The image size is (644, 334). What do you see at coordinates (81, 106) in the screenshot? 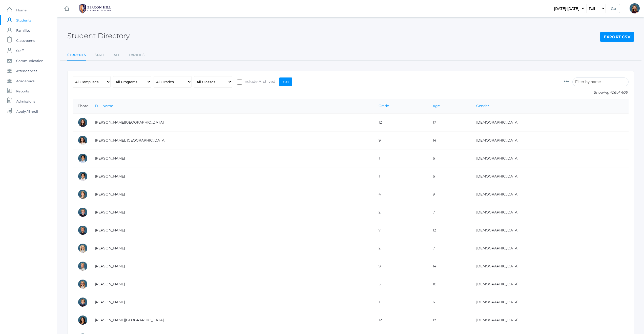
I see `th: Photo` at bounding box center [81, 106].